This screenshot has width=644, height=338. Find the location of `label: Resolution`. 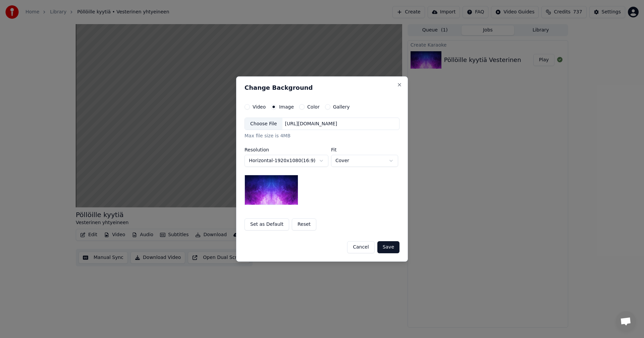

label: Resolution is located at coordinates (286, 150).